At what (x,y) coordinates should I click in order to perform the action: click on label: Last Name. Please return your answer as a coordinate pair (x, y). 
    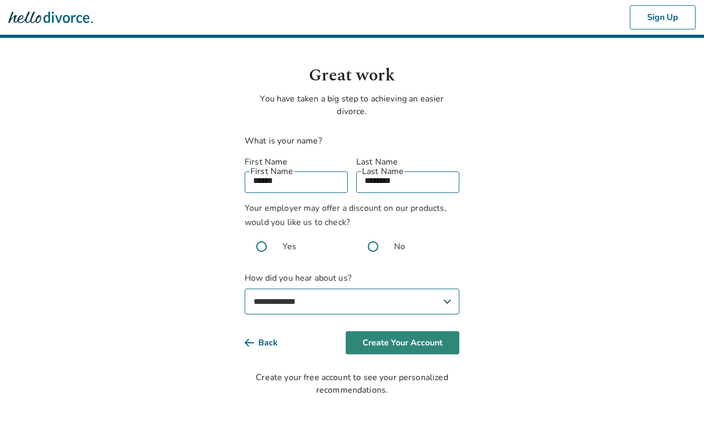
    Looking at the image, I should click on (408, 162).